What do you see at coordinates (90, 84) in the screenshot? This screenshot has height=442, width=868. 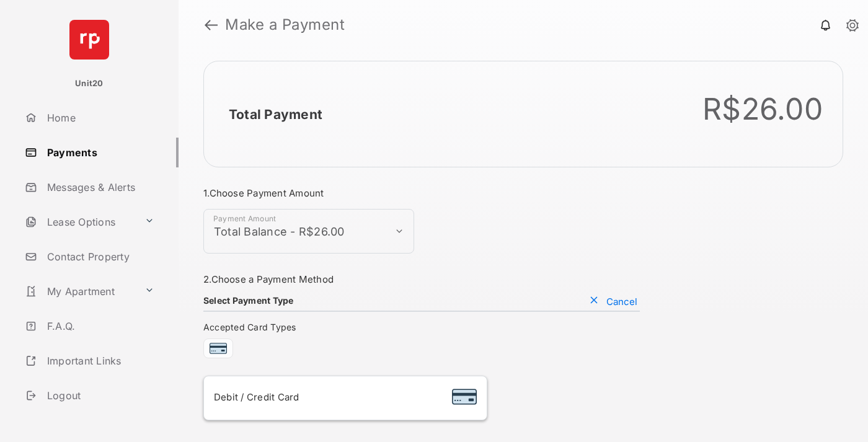 I see `p: Unit20` at bounding box center [90, 84].